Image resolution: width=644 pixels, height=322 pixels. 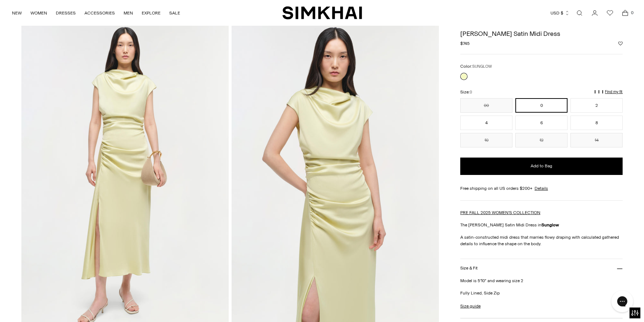 What do you see at coordinates (14, 13) in the screenshot?
I see `button: Gorgias live chat` at bounding box center [14, 13].